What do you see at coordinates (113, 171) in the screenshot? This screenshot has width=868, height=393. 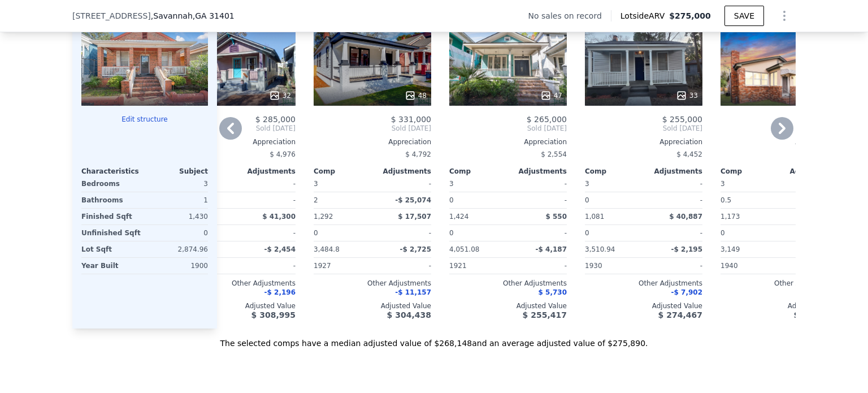 I see `div: Characteristics` at bounding box center [113, 171].